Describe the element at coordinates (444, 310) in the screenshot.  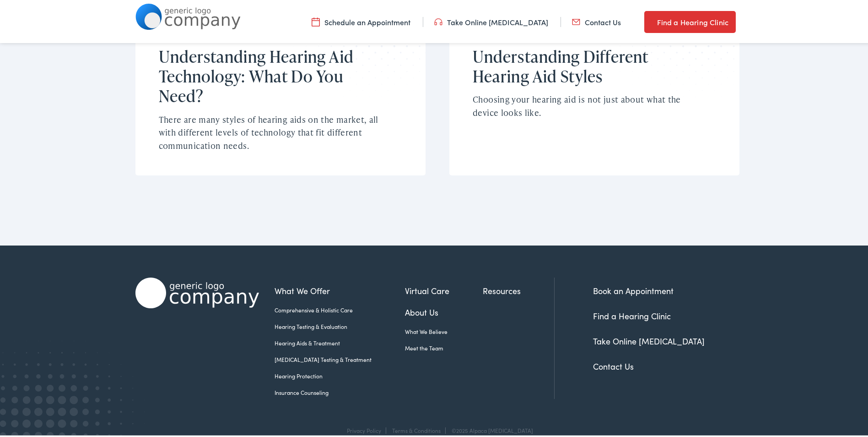
I see `a: About Us` at that location.